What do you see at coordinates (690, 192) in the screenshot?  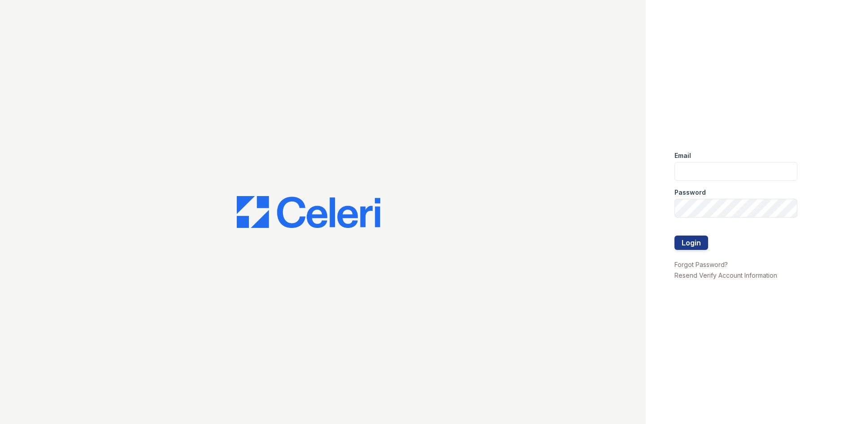 I see `label: Password` at bounding box center [690, 192].